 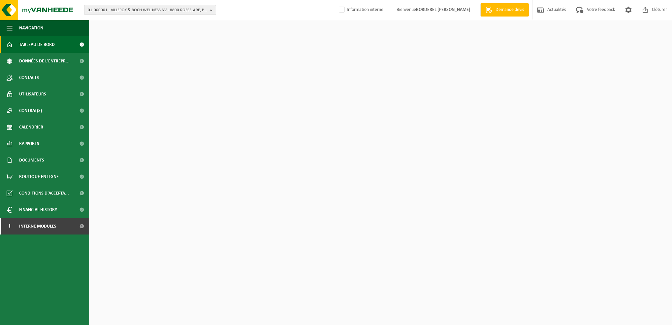 I want to click on span: 01-000001 - VILLEROY & BOCH WELLNESS NV - 8800 ROESELARE, POPULIERSTRAAT 1, so click(x=147, y=10).